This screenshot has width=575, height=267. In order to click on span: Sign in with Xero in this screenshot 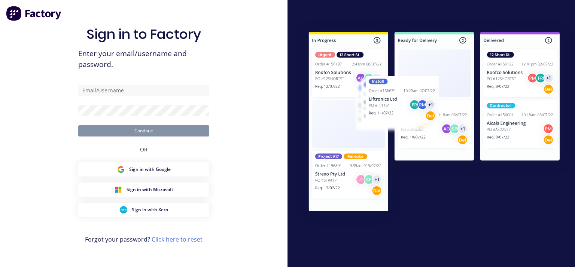, I will do `click(150, 210)`.